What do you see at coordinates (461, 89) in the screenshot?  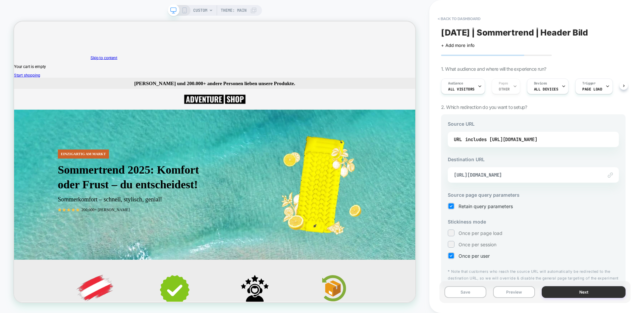 I see `span: All Visitors` at bounding box center [461, 89].